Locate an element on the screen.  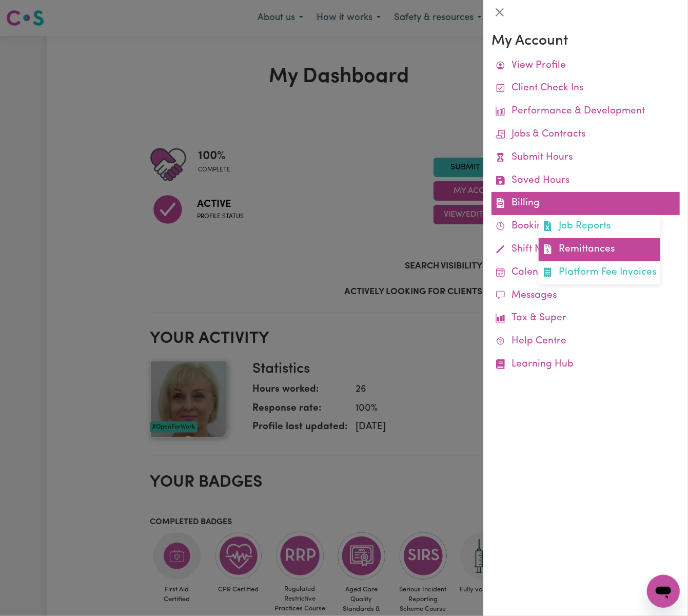
button: Close is located at coordinates (499, 12).